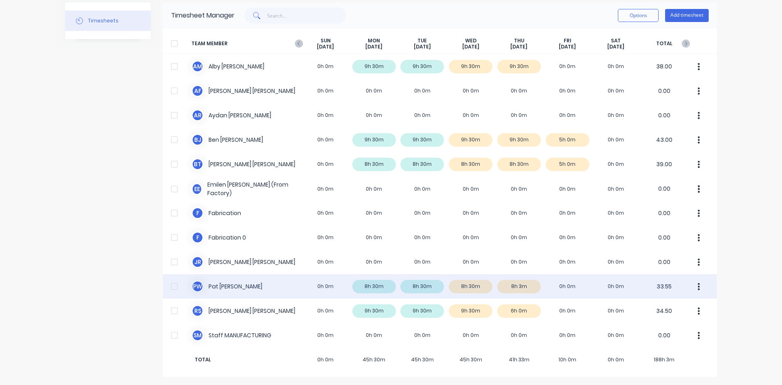  What do you see at coordinates (246, 44) in the screenshot?
I see `span: TEAM MEMBER` at bounding box center [246, 44].